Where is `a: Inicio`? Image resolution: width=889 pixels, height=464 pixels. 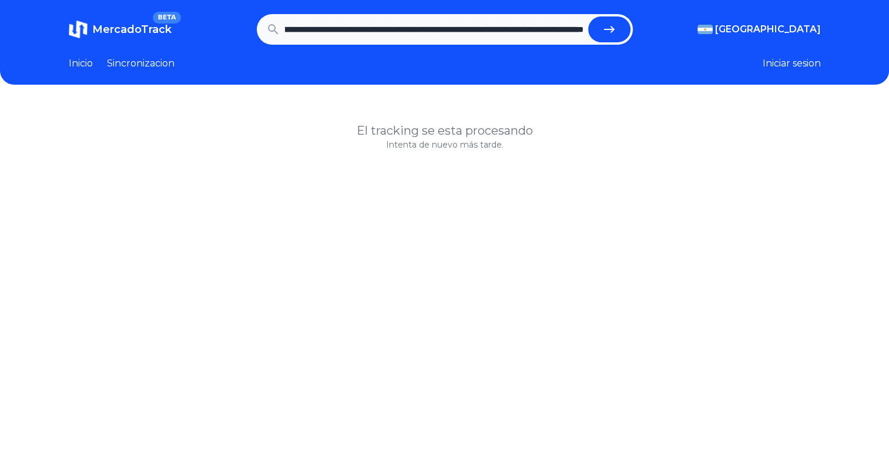 a: Inicio is located at coordinates (81, 63).